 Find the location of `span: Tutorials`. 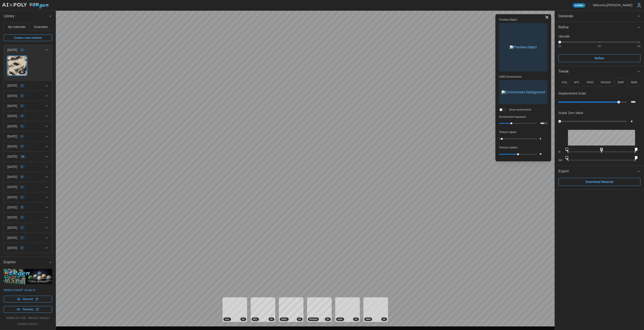

span: Tutorials is located at coordinates (28, 309).